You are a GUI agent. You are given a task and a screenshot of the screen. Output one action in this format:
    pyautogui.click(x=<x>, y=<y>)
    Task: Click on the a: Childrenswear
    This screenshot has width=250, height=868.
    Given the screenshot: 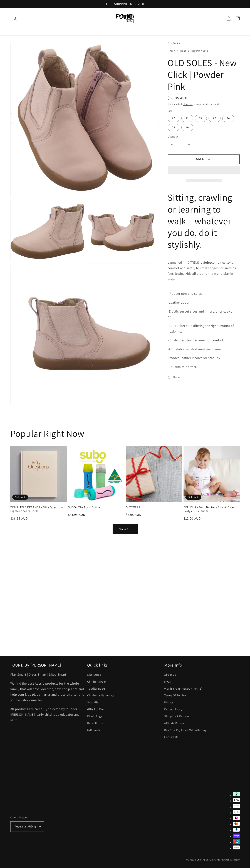 What is the action you would take?
    pyautogui.click(x=96, y=682)
    